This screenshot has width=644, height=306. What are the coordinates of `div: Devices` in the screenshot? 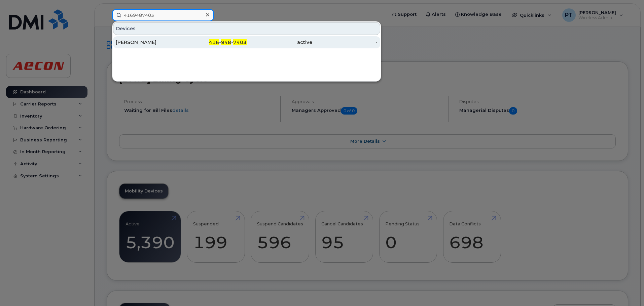 It's located at (246, 29).